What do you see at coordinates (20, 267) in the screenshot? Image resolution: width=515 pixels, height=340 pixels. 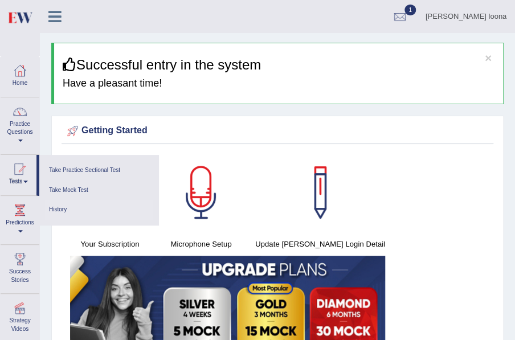 I see `a: Success Stories` at bounding box center [20, 267].